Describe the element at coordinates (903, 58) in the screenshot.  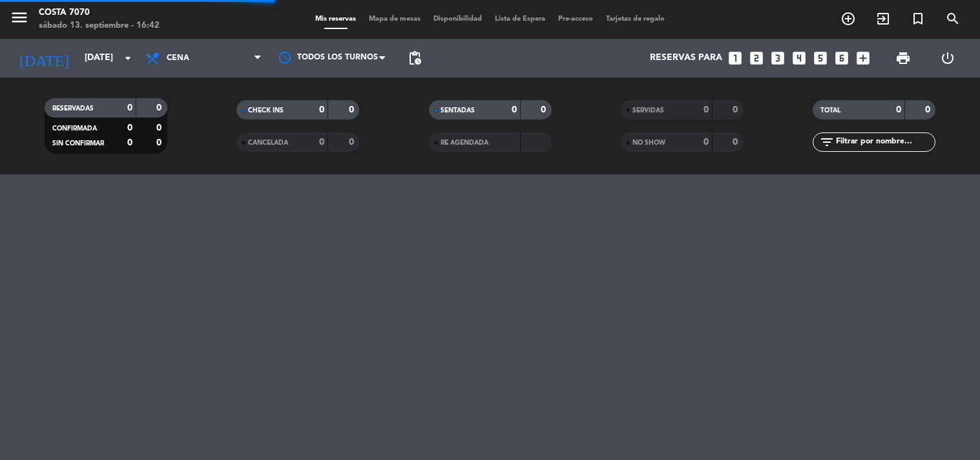
I see `span: print` at that location.